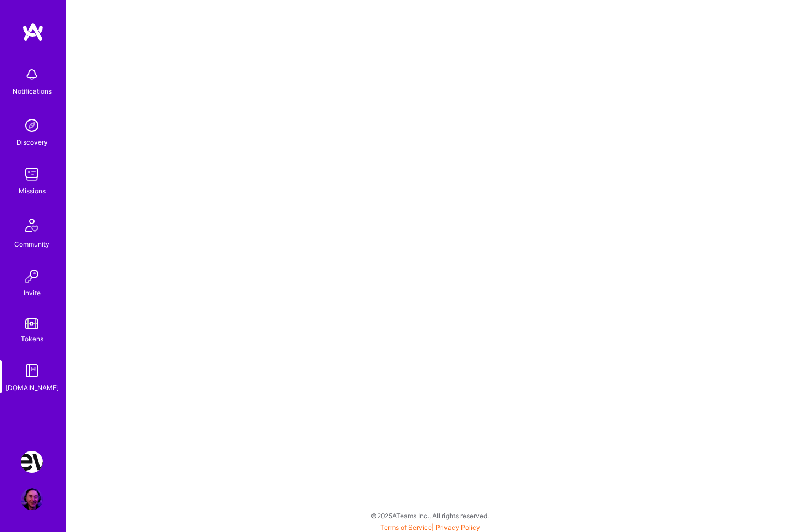 The width and height of the screenshot is (794, 532). I want to click on div: Tokens, so click(31, 339).